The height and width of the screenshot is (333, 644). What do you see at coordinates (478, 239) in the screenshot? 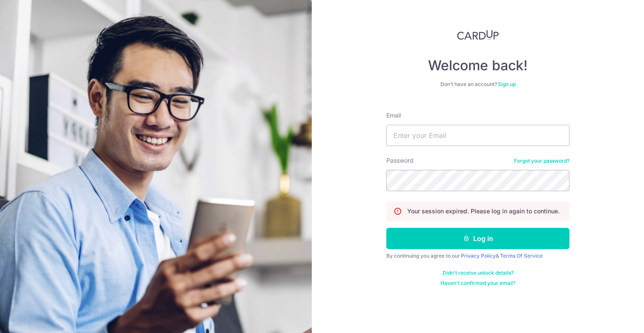
I see `button: Log in` at bounding box center [478, 239].